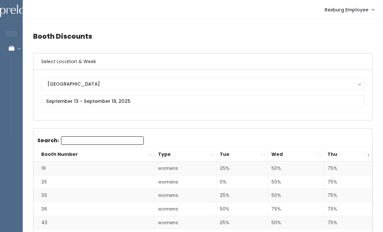 Image resolution: width=383 pixels, height=232 pixels. Describe the element at coordinates (102, 140) in the screenshot. I see `input: Search:` at that location.